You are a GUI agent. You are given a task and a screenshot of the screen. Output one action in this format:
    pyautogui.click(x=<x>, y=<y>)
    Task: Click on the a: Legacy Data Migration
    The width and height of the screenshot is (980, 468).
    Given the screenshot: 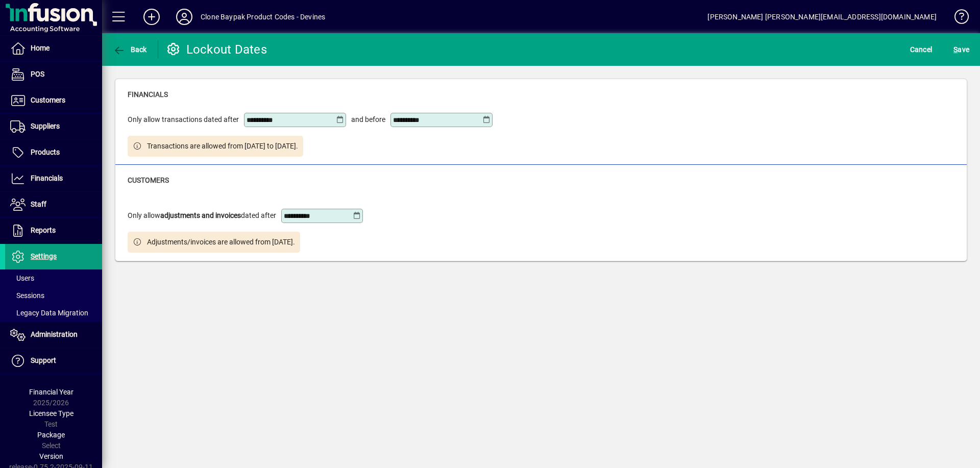 What is the action you would take?
    pyautogui.click(x=54, y=313)
    